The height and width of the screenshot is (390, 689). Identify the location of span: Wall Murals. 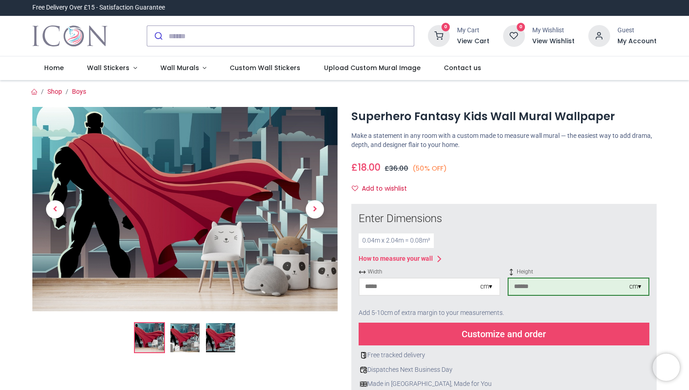
(179, 68).